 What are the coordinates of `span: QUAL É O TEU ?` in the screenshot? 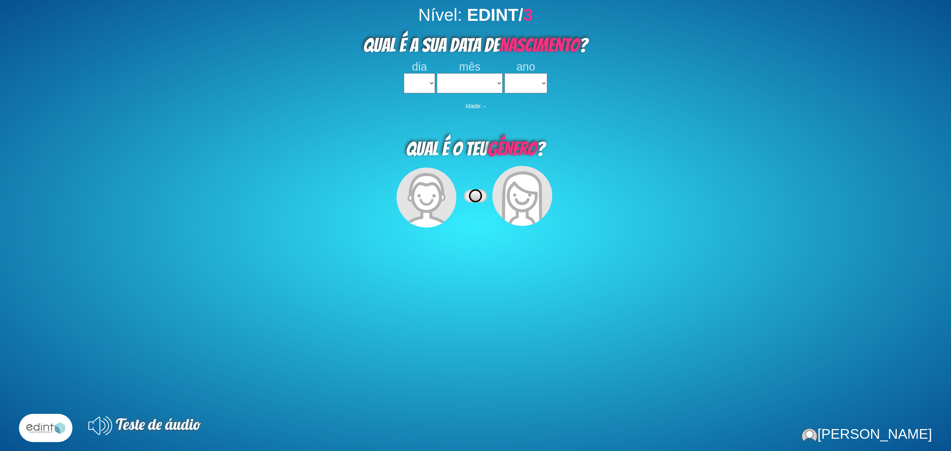 It's located at (476, 149).